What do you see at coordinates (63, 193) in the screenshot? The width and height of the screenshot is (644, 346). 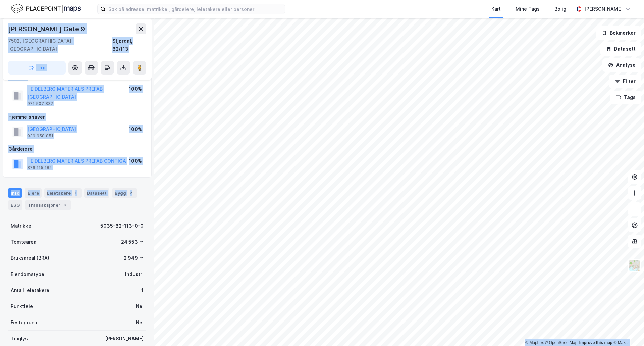 I see `div: Leietakere` at bounding box center [63, 193].